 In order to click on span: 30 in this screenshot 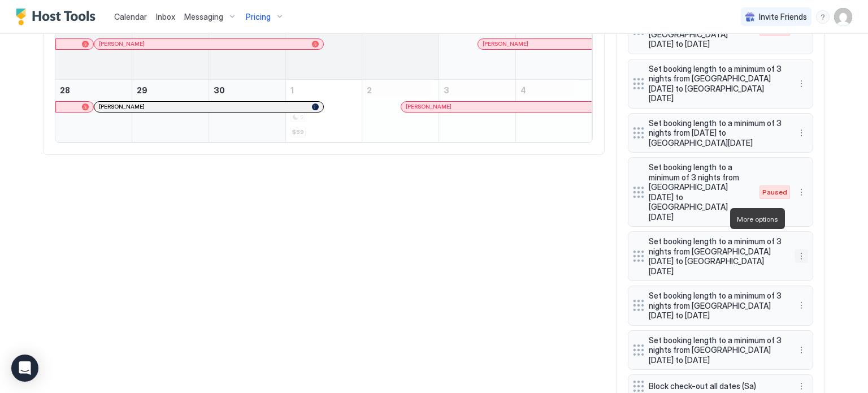, I will do `click(219, 90)`.